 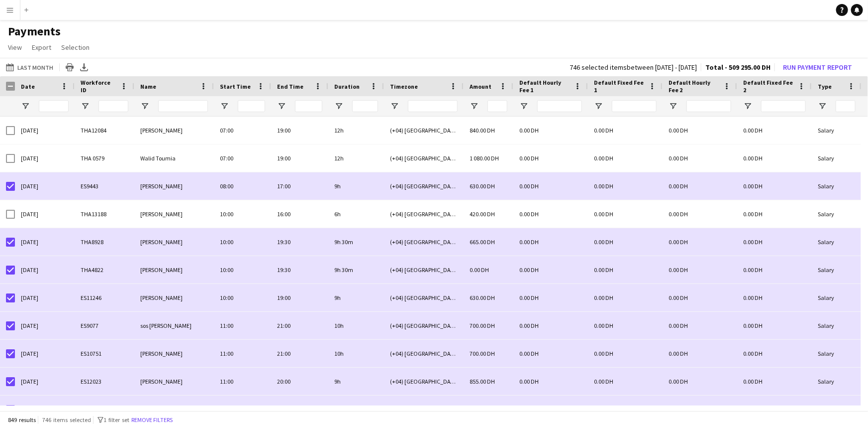 What do you see at coordinates (356, 186) in the screenshot?
I see `div: 9h` at bounding box center [356, 186].